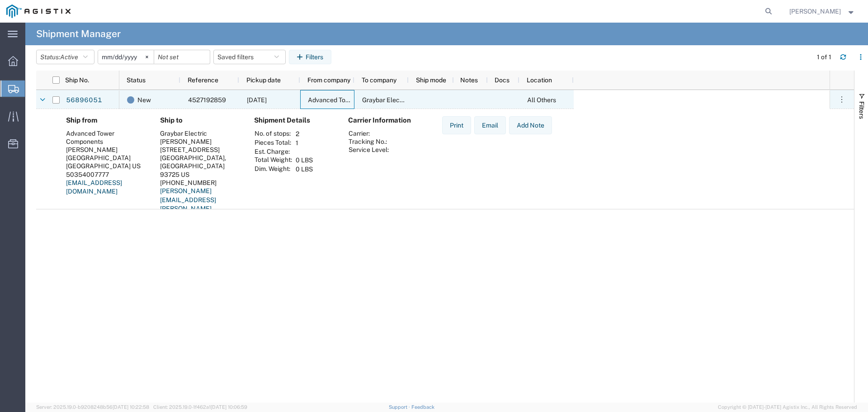 Image resolution: width=868 pixels, height=412 pixels. Describe the element at coordinates (84, 101) in the screenshot. I see `a: 56896051` at that location.